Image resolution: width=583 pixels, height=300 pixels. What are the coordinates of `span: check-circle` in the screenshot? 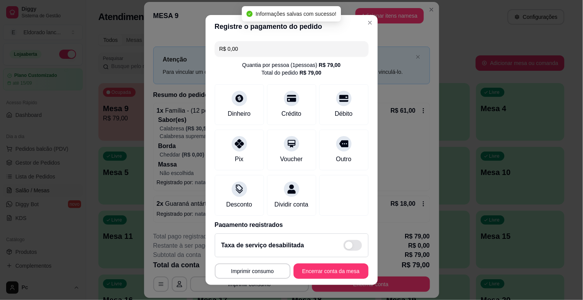 It's located at (249, 14).